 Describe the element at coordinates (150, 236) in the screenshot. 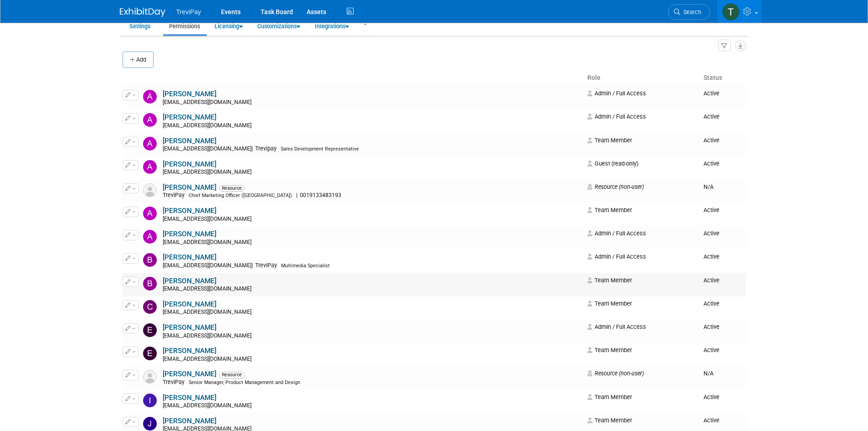

I see `img: Anthony Alvarez` at that location.